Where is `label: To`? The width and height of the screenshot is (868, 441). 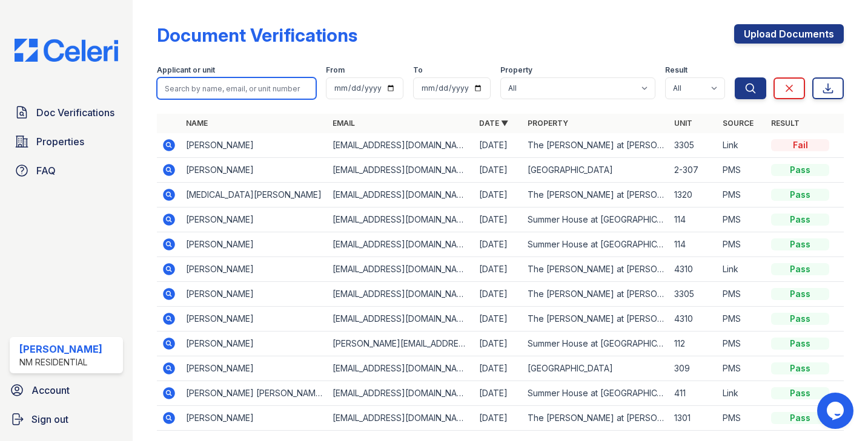 label: To is located at coordinates (418, 71).